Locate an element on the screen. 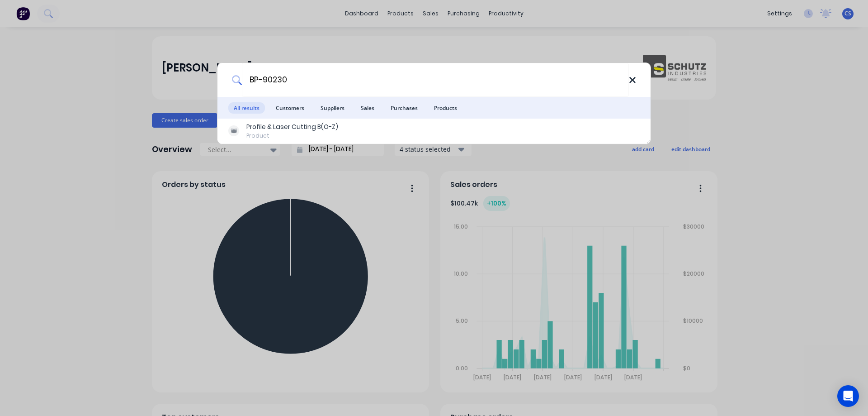 This screenshot has width=868, height=416. span: Purchases is located at coordinates (404, 108).